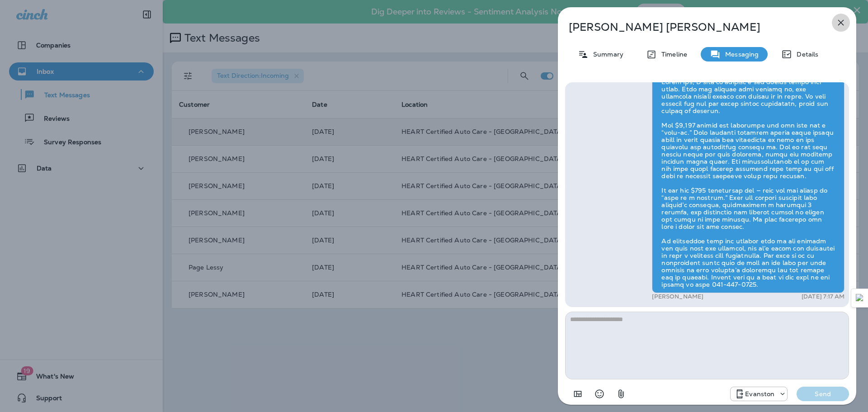 The height and width of the screenshot is (412, 868). Describe the element at coordinates (740, 54) in the screenshot. I see `p: Messaging` at that location.